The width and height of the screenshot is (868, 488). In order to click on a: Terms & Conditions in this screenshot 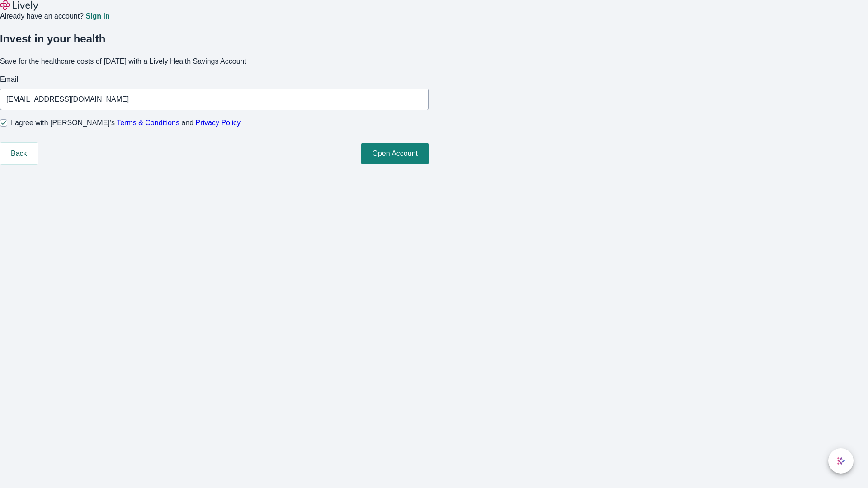, I will do `click(148, 122)`.